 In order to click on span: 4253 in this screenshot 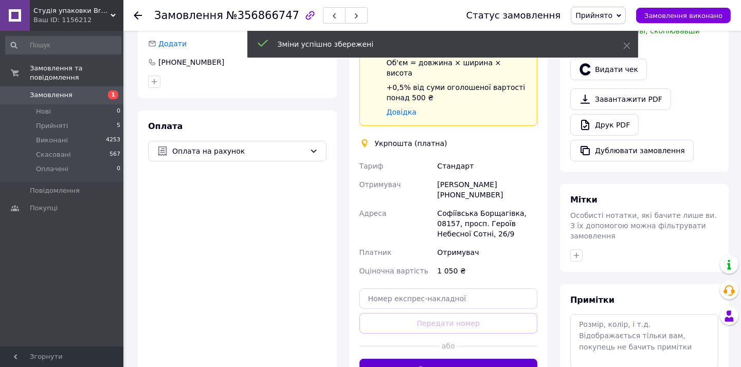, I will do `click(113, 140)`.